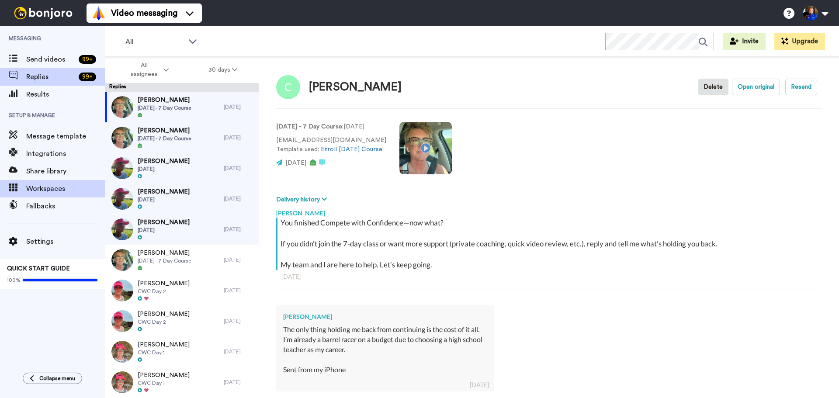  What do you see at coordinates (385, 355) in the screenshot?
I see `div: The only thing holding me back from continuing is the cost of it all. I’m already a barrel racer ...` at bounding box center [385, 355].